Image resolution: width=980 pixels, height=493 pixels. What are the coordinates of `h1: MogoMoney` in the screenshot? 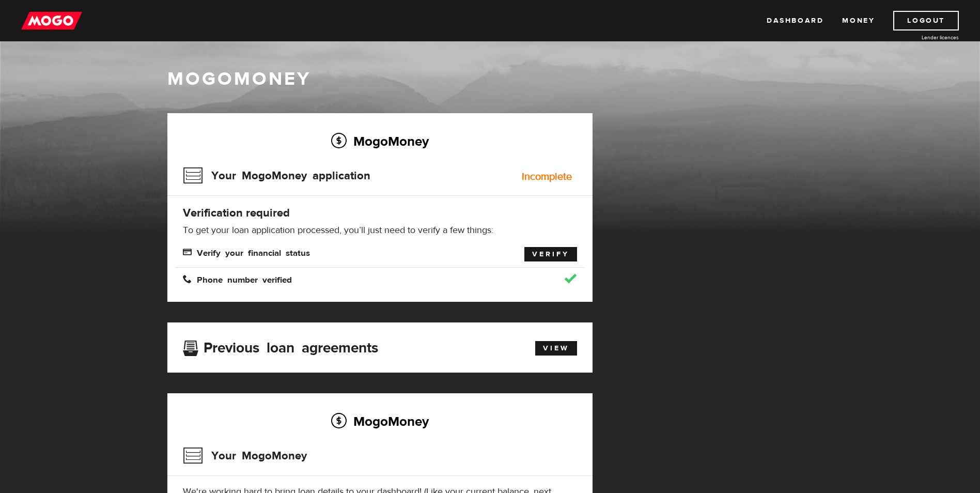 It's located at (491, 79).